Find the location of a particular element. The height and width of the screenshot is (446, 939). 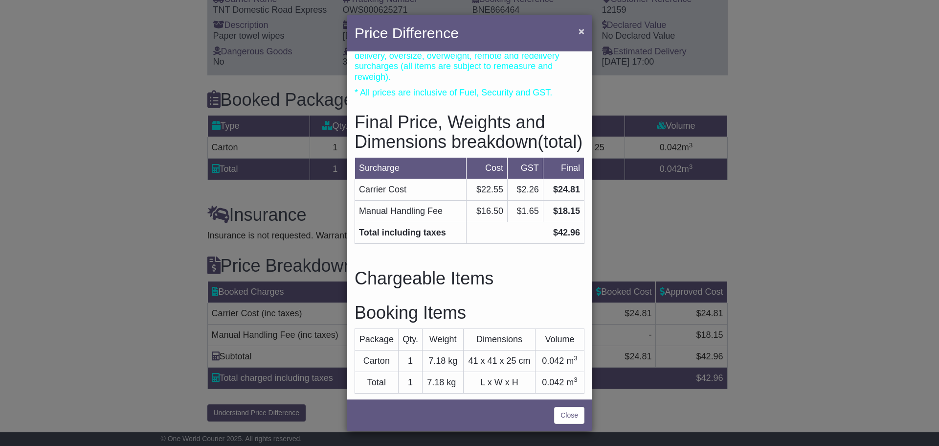

td: $18.15 is located at coordinates (563, 211).